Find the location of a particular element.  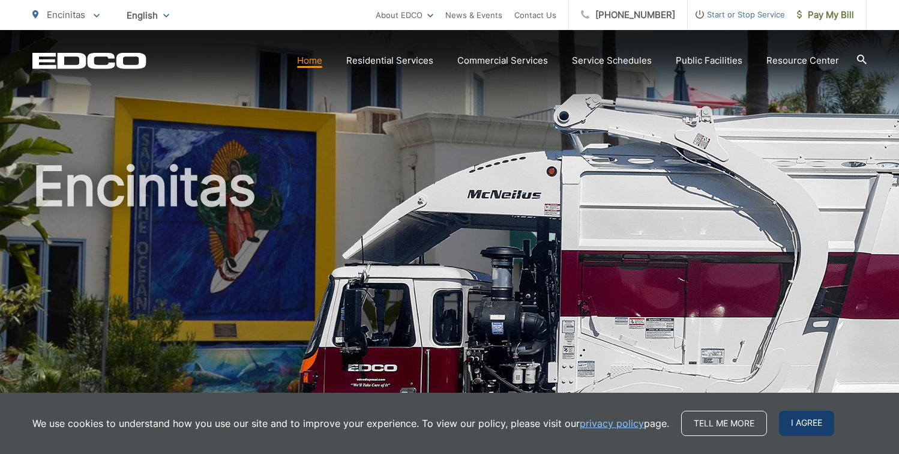

a: Commercial Services is located at coordinates (503, 61).